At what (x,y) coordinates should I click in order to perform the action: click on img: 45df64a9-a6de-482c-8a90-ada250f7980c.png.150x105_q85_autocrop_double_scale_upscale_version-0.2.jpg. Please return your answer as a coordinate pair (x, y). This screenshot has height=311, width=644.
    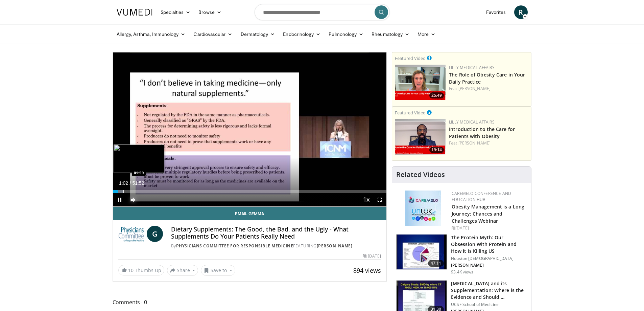
    Looking at the image, I should click on (423, 208).